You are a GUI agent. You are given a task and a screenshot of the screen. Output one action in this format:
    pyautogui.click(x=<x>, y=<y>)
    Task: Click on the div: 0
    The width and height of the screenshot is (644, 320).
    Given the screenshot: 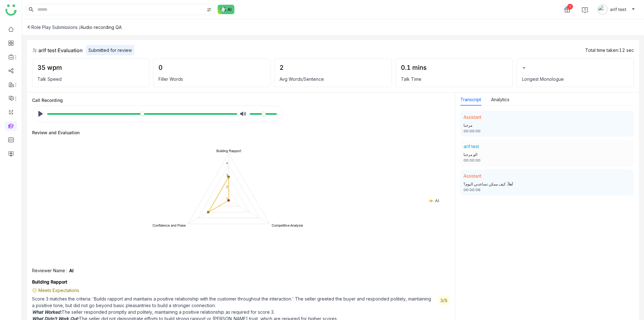 What is the action you would take?
    pyautogui.click(x=212, y=68)
    